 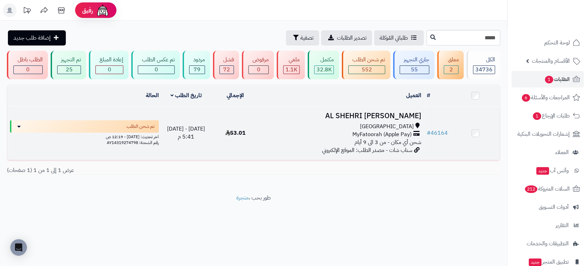 What do you see at coordinates (324, 70) in the screenshot?
I see `span: 32.8K` at bounding box center [324, 70].